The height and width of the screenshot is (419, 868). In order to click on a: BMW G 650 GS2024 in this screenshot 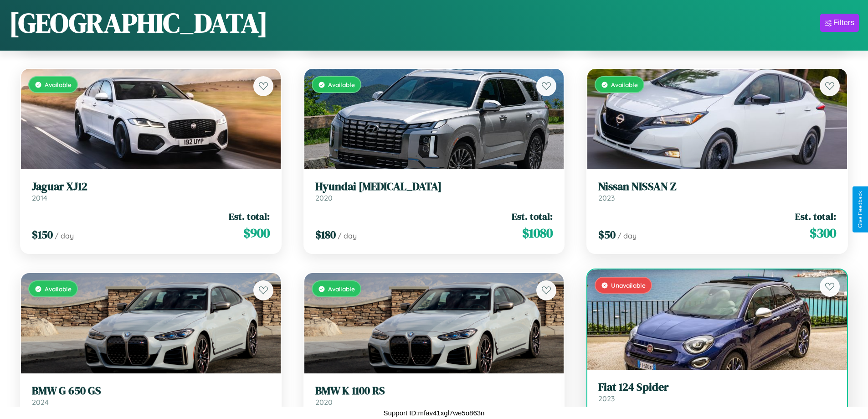, I will do `click(151, 396)`.